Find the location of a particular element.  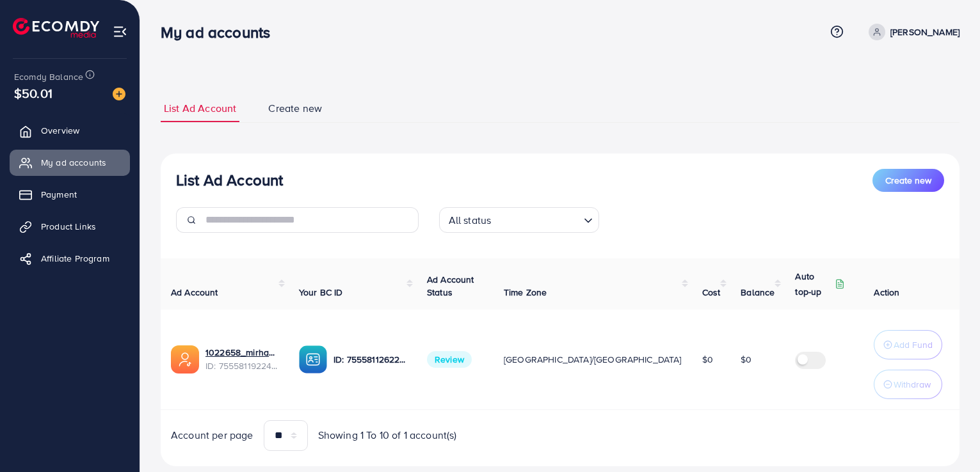

span: Showing 1 To 10 of 1 account(s) is located at coordinates (387, 435).